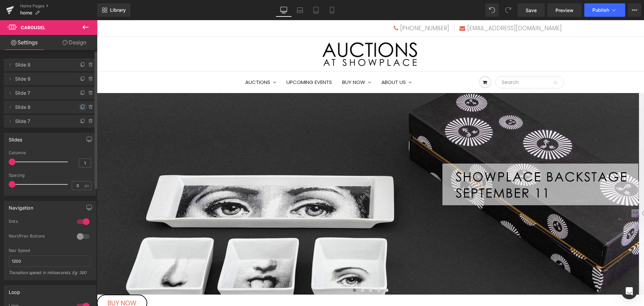 The image size is (644, 306). What do you see at coordinates (15, 138) in the screenshot?
I see `div: Slides` at bounding box center [15, 138].